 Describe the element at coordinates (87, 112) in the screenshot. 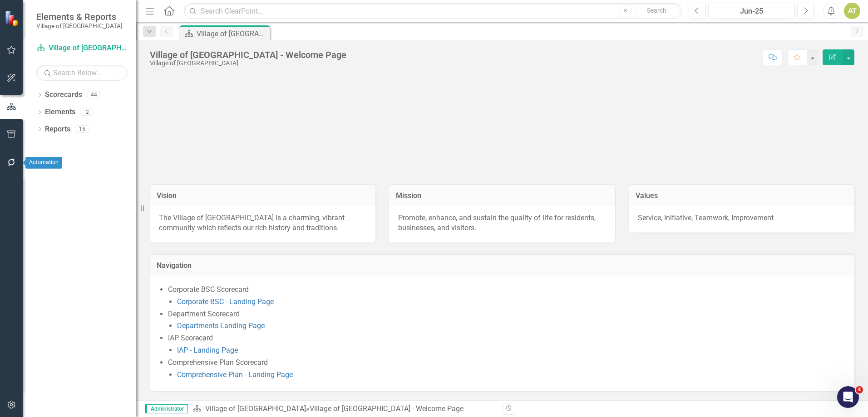

I see `div: 2` at that location.